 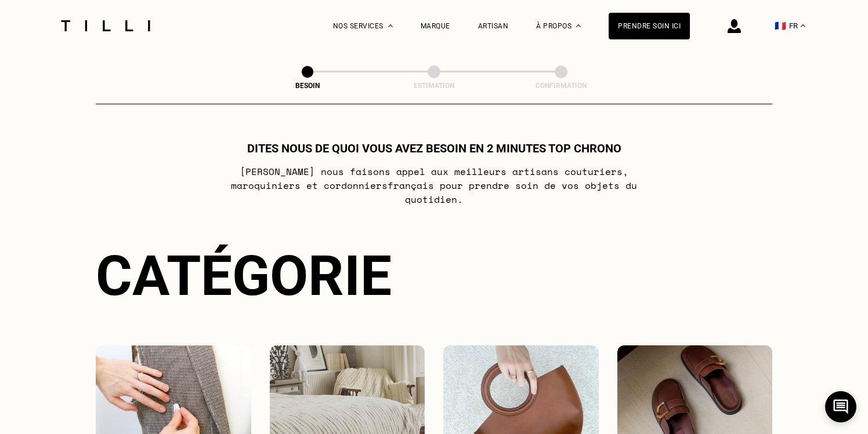 I want to click on div: Artisan, so click(x=493, y=26).